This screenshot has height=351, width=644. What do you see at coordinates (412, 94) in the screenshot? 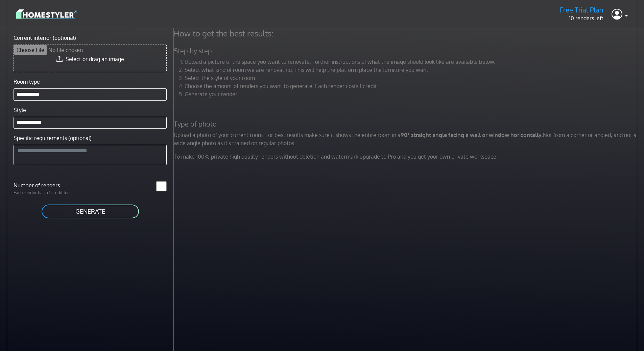
I see `li: Generate your render!` at bounding box center [412, 94].